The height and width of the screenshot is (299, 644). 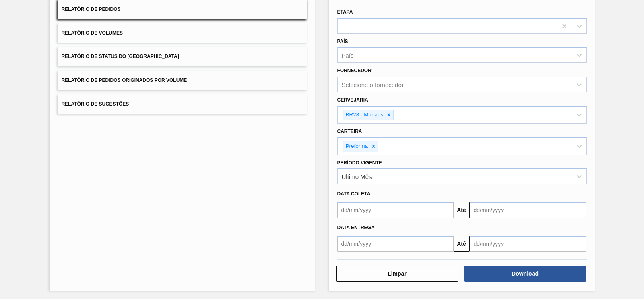 What do you see at coordinates (183, 104) in the screenshot?
I see `button: Relatório de Sugestões` at bounding box center [183, 104].